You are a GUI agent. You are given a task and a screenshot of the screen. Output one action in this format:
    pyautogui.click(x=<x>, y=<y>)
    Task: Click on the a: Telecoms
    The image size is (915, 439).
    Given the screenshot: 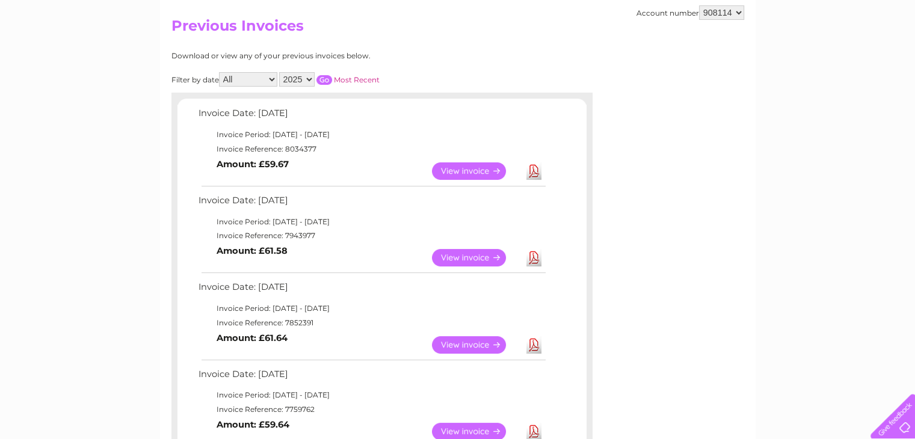 What is the action you would take?
    pyautogui.click(x=785, y=55)
    